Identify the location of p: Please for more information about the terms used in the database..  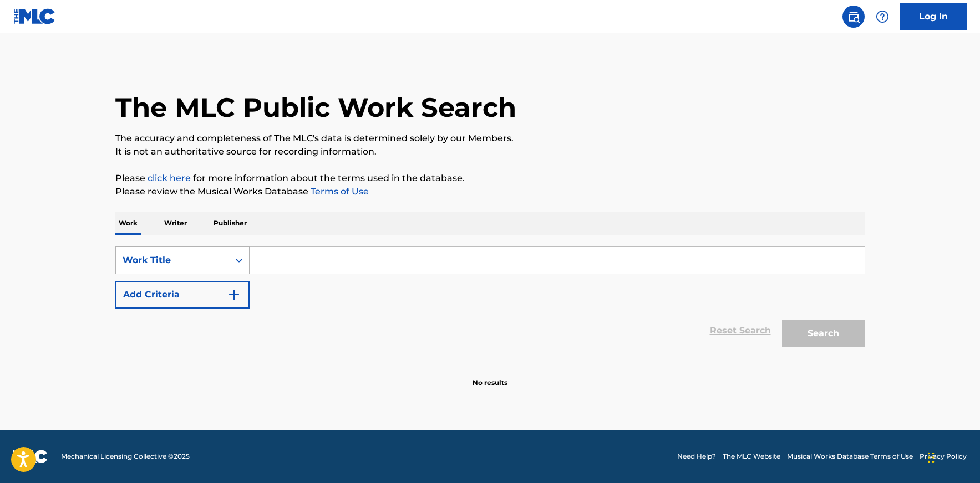
(490, 178).